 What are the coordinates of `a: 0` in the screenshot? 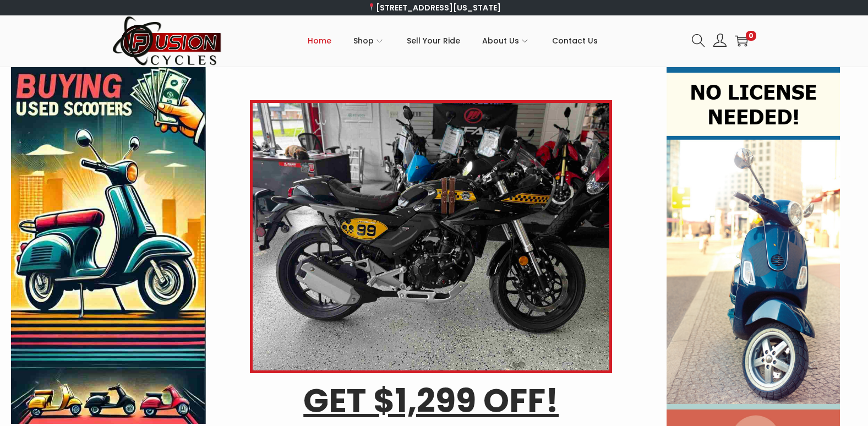 It's located at (741, 40).